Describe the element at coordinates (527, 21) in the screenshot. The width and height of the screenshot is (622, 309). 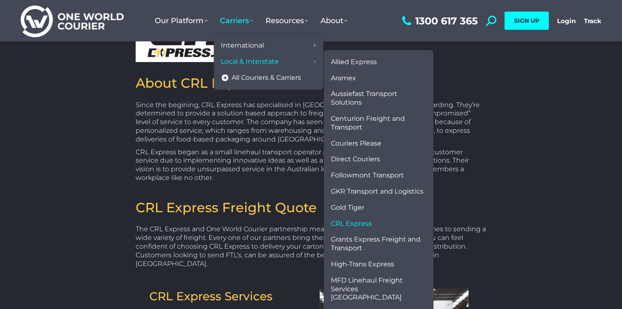
I see `span: SIGN UP` at that location.